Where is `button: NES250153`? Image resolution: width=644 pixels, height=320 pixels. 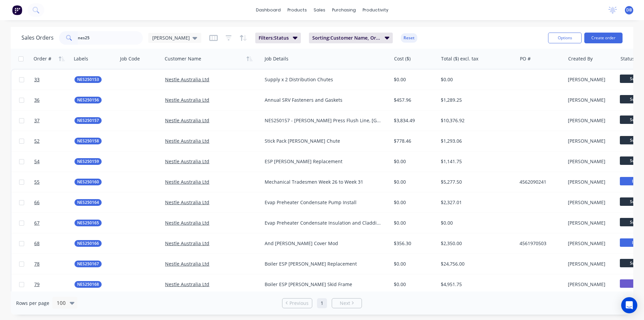 button: NES250153 is located at coordinates (88, 79).